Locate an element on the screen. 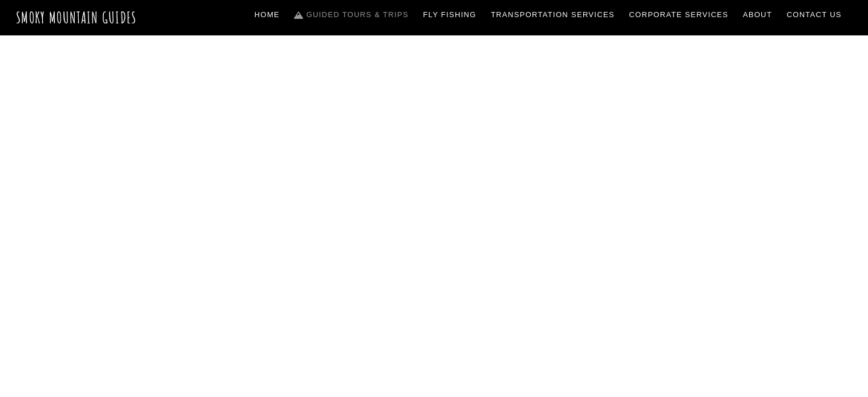 The height and width of the screenshot is (397, 868). a: Home is located at coordinates (267, 15).